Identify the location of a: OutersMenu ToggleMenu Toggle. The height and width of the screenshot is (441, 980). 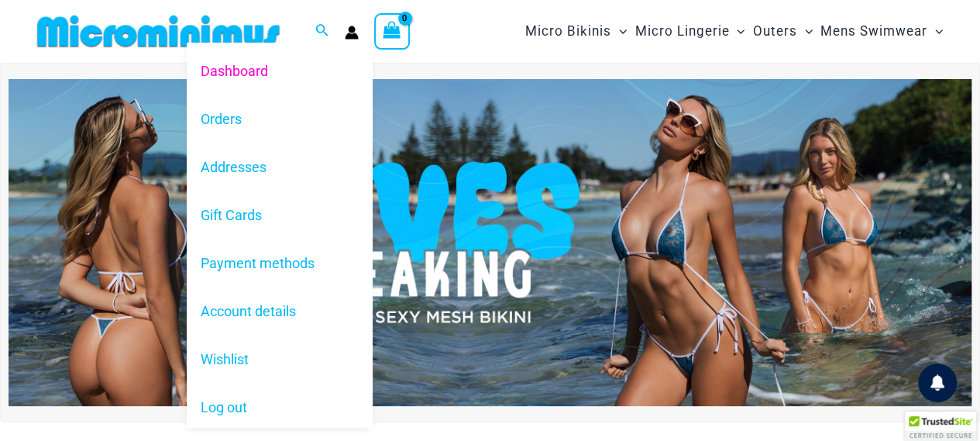
(783, 31).